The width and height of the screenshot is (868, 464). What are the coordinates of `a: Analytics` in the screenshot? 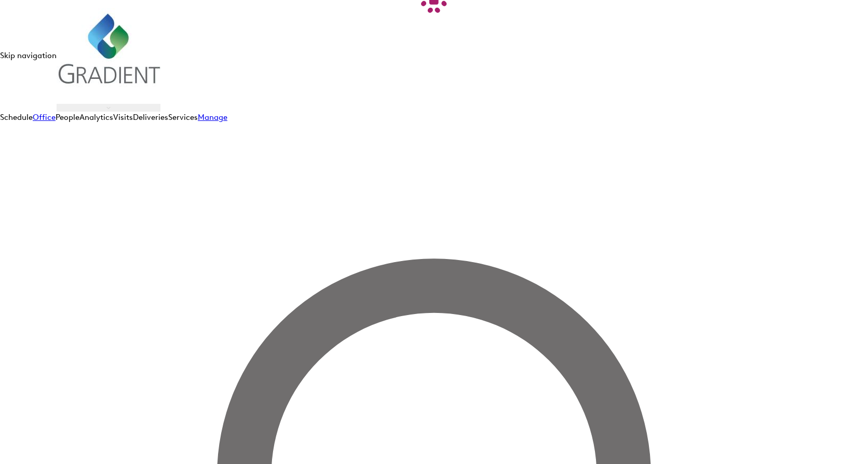 It's located at (96, 117).